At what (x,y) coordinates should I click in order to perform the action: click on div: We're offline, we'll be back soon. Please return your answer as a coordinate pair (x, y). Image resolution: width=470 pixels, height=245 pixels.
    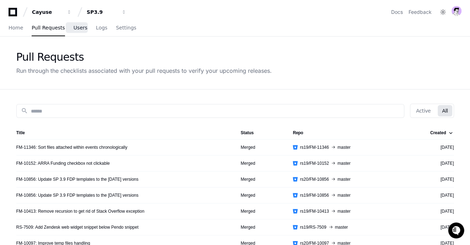
    Looking at the image, I should click on (58, 63).